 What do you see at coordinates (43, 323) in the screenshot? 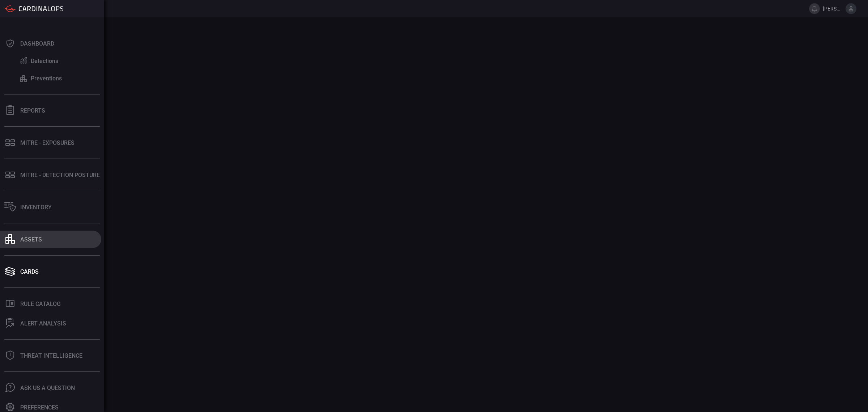
I see `div: ALERT ANALYSIS` at bounding box center [43, 323].